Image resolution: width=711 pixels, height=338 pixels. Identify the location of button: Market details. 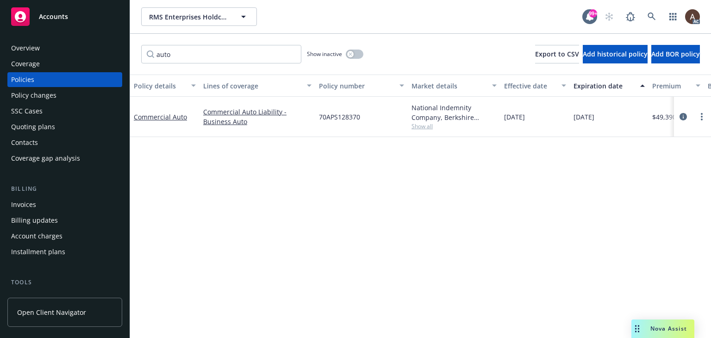
(454, 86).